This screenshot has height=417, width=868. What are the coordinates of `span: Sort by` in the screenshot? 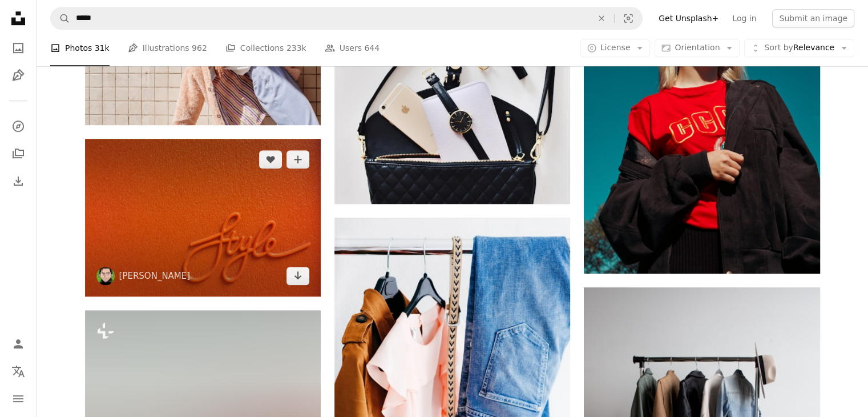 It's located at (778, 47).